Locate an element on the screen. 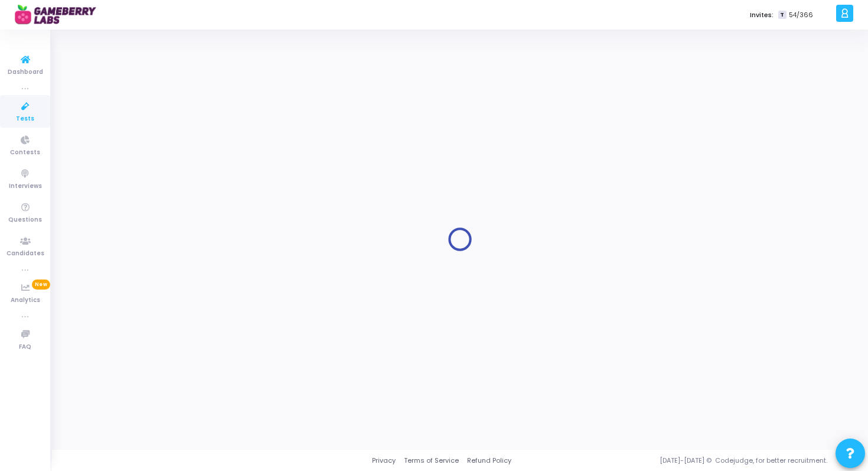 The image size is (868, 471). label: Invites: is located at coordinates (762, 15).